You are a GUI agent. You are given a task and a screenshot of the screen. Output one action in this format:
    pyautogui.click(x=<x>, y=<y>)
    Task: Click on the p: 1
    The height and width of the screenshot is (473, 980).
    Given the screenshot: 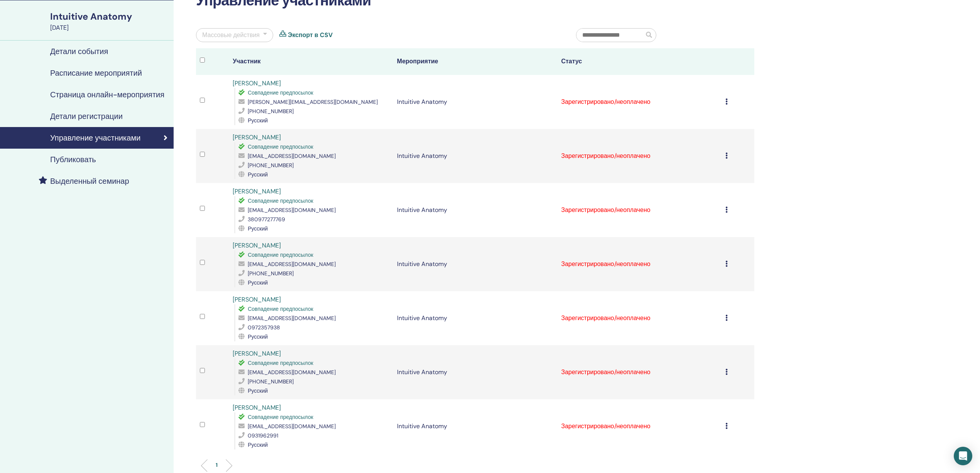 What is the action you would take?
    pyautogui.click(x=217, y=464)
    